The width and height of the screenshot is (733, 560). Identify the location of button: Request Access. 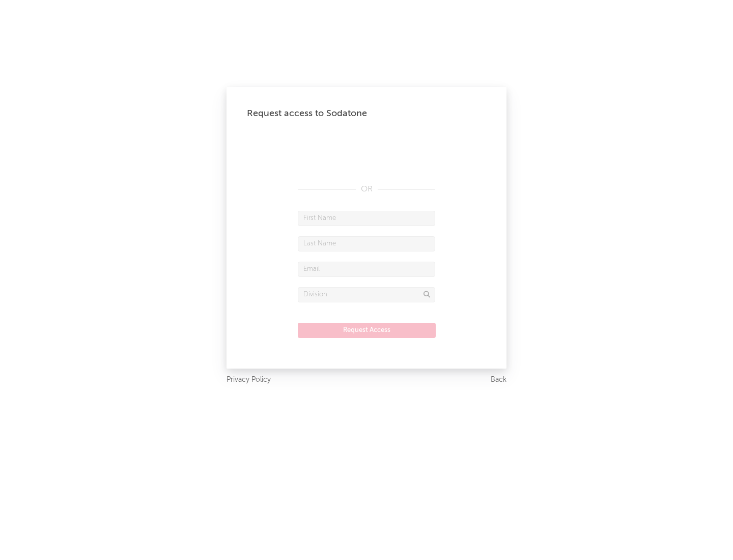
(367, 331).